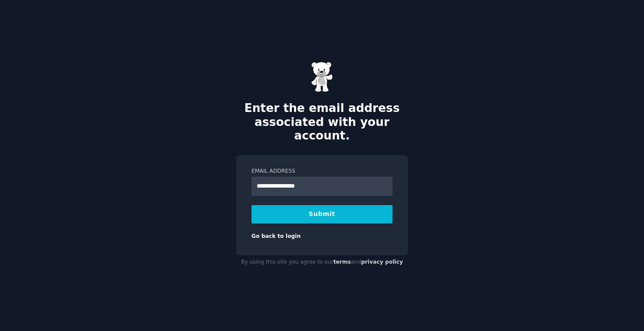 The height and width of the screenshot is (331, 644). Describe the element at coordinates (276, 236) in the screenshot. I see `a: Go back to login` at that location.